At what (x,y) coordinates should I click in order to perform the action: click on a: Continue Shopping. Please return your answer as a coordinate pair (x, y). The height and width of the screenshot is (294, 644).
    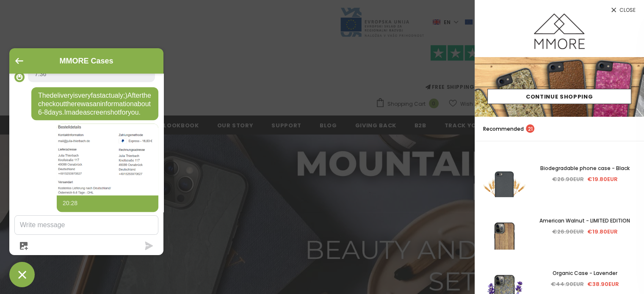
    Looking at the image, I should click on (560, 96).